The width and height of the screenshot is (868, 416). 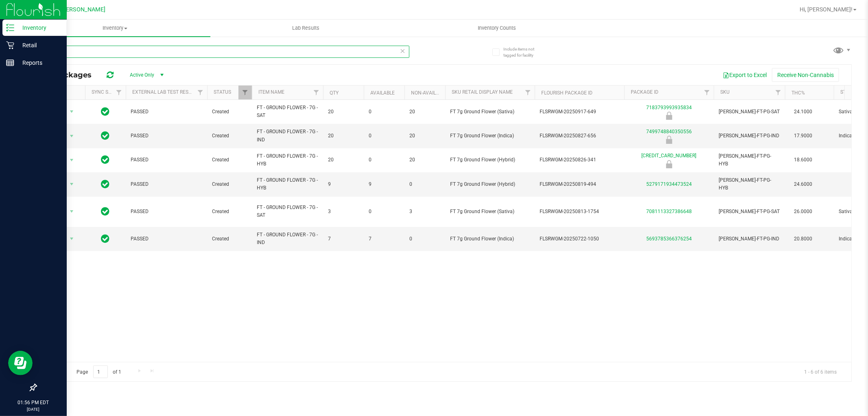 What do you see at coordinates (115, 28) in the screenshot?
I see `span: Inventory` at bounding box center [115, 28].